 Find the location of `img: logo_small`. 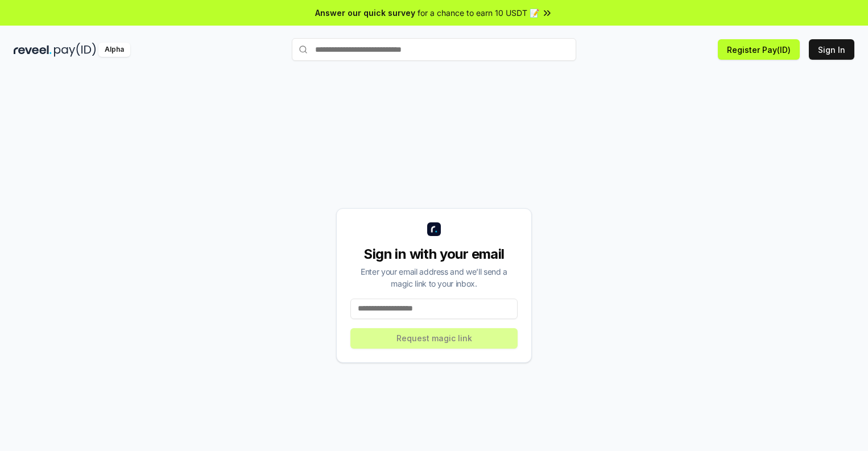

img: logo_small is located at coordinates (434, 229).